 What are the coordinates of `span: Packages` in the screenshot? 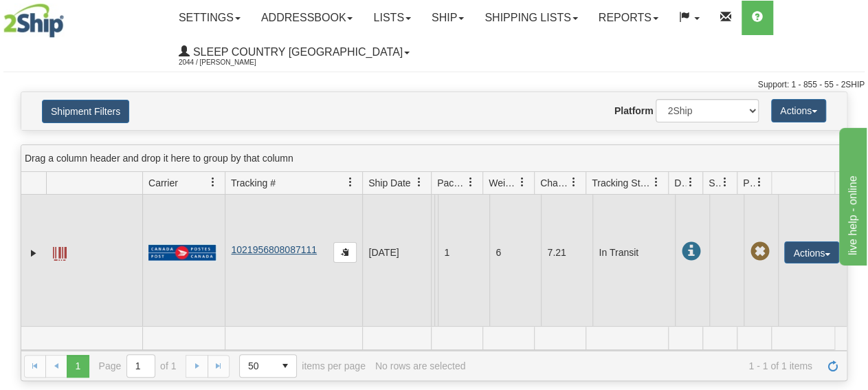 It's located at (451, 183).